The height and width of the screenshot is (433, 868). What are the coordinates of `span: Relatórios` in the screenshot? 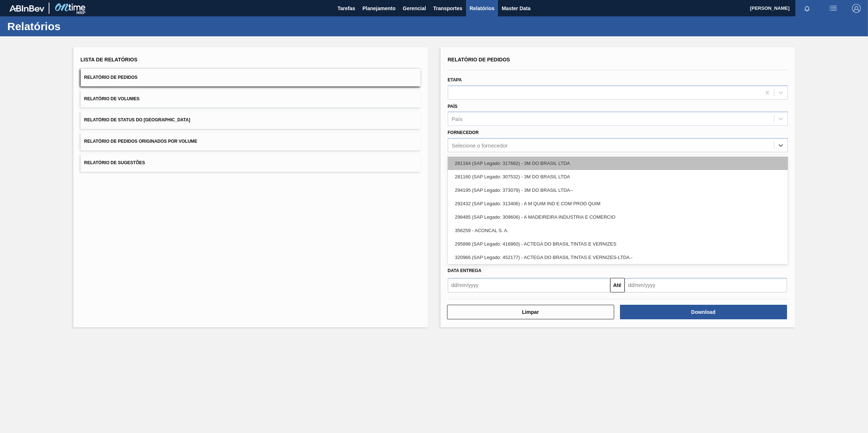 It's located at (482, 8).